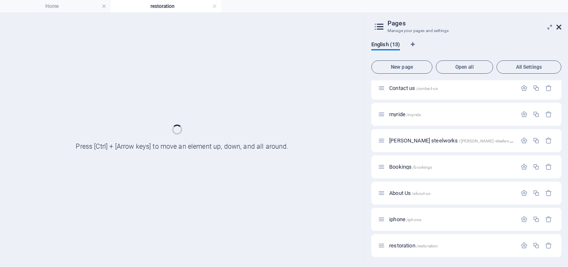  I want to click on h2: Pages, so click(474, 23).